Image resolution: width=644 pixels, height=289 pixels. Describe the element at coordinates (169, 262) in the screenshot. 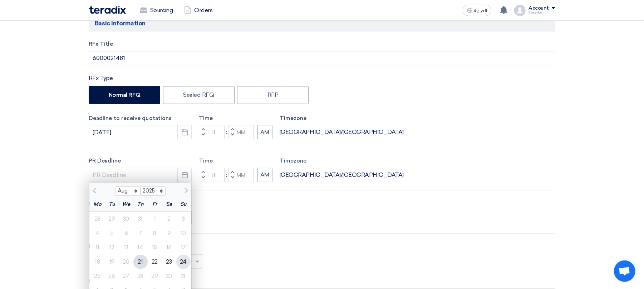

I see `div: 23` at that location.